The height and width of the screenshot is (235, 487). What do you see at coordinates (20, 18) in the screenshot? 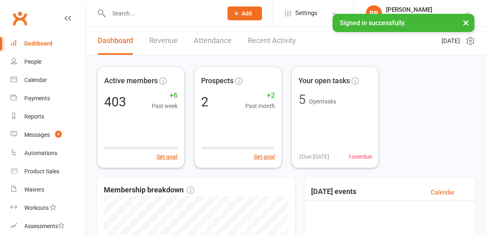
I see `a: Clubworx` at bounding box center [20, 18].